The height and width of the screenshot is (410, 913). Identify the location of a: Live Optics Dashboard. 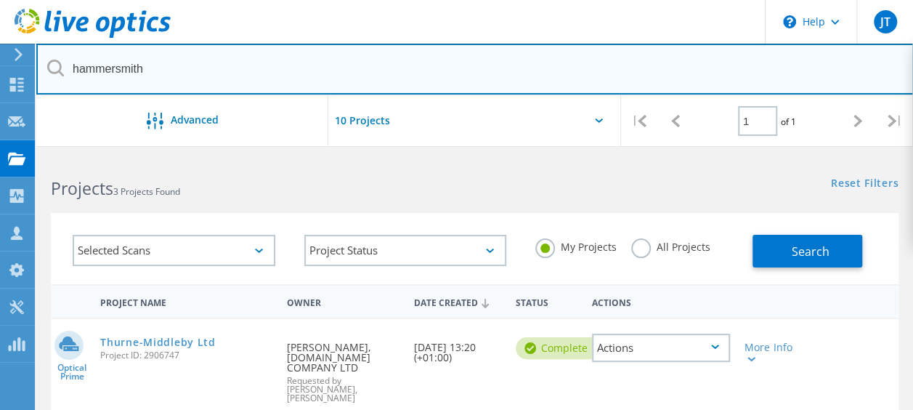
(92, 36).